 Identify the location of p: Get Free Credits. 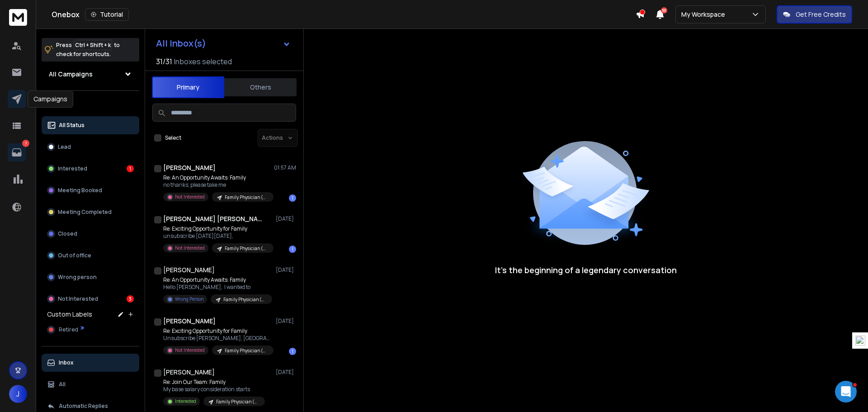
(820, 14).